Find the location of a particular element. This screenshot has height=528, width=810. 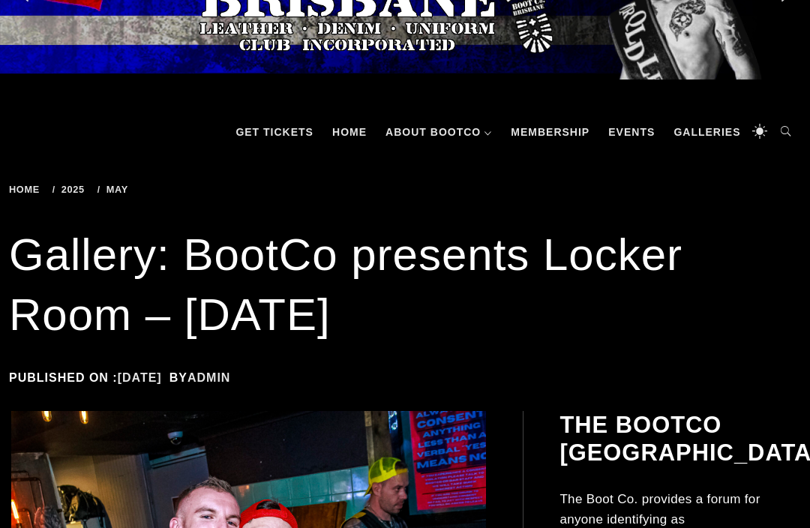

span: by is located at coordinates (204, 377).